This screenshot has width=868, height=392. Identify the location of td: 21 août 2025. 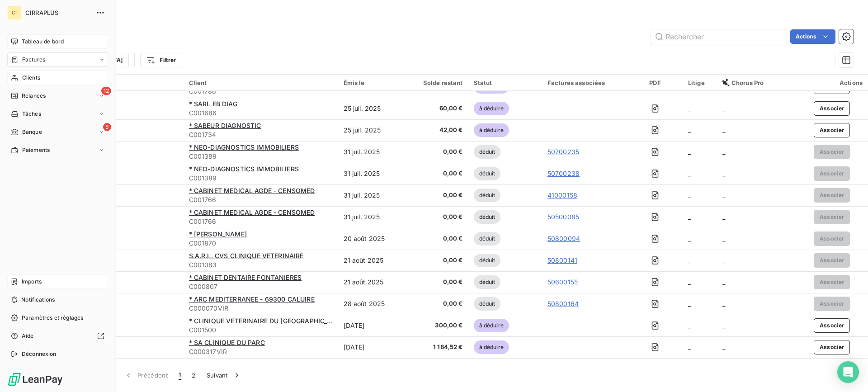
(372, 260).